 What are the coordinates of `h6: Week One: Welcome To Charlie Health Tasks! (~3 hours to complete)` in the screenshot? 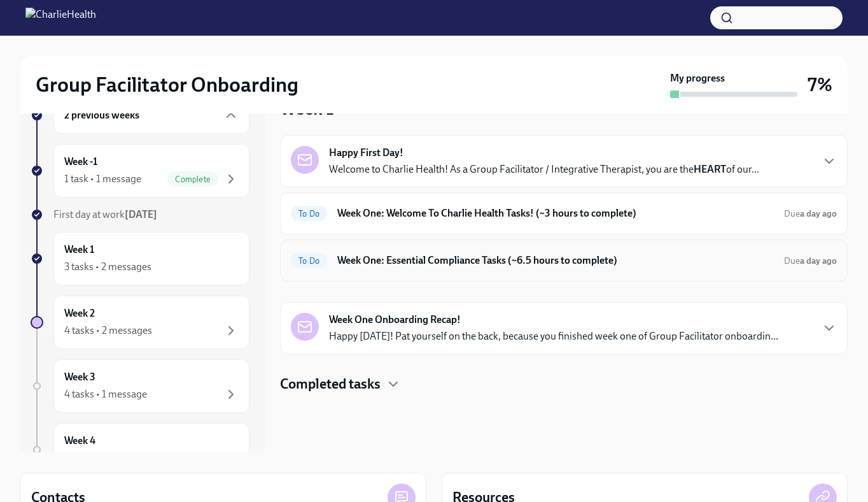 It's located at (556, 213).